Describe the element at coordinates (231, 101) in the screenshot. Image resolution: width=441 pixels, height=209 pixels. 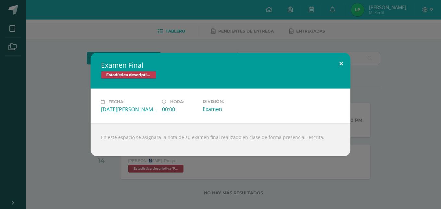
I see `label: División:` at that location.